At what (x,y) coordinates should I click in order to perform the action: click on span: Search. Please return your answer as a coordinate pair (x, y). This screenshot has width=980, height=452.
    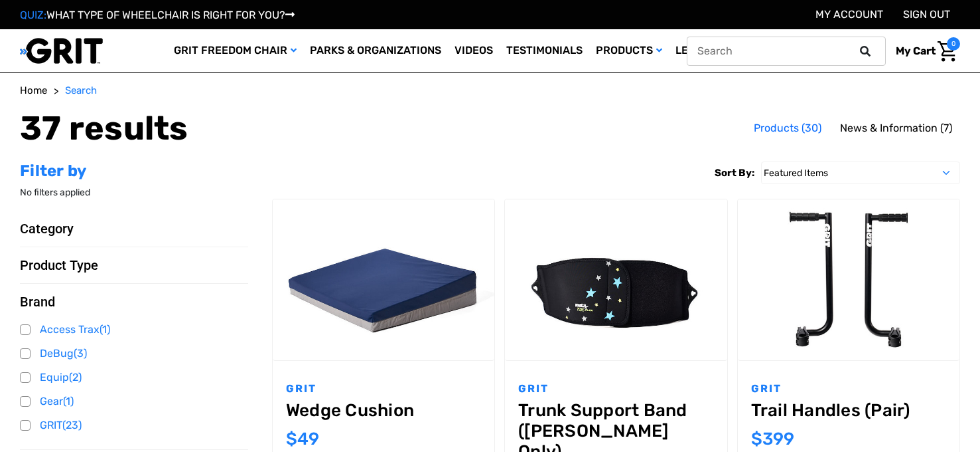
    Looking at the image, I should click on (81, 90).